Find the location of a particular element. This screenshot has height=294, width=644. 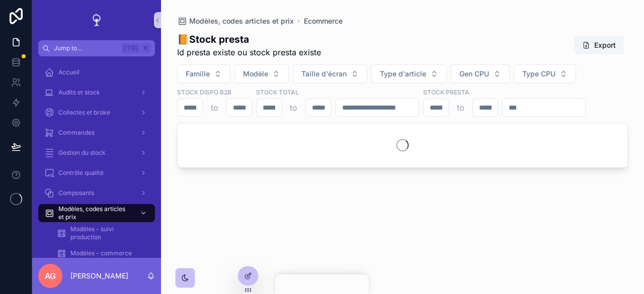

span: Gestion du stock is located at coordinates (82, 152).